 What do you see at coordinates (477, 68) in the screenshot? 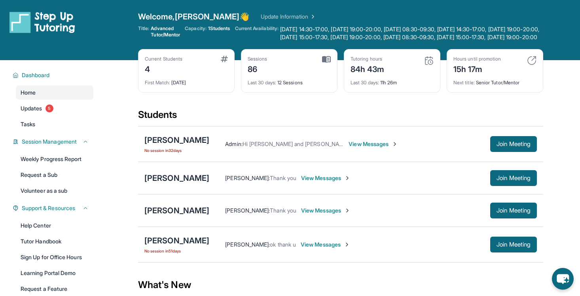
I see `div: 15h 17m` at bounding box center [477, 68].